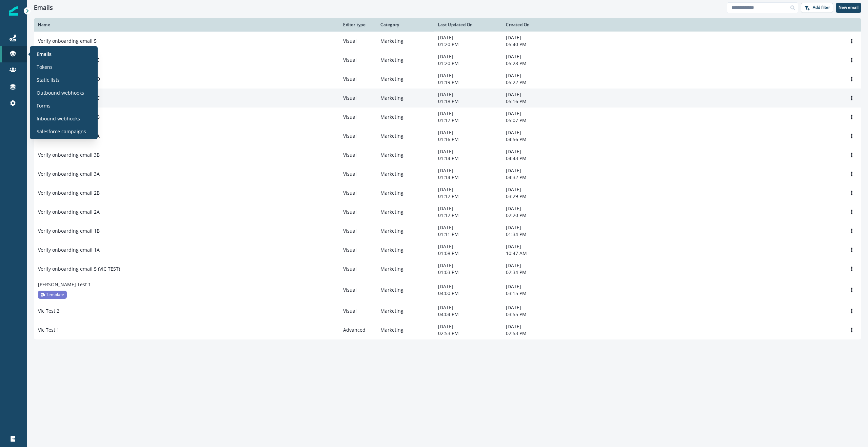 This screenshot has height=447, width=868. What do you see at coordinates (468, 25) in the screenshot?
I see `div: Last Updated On` at bounding box center [468, 25].